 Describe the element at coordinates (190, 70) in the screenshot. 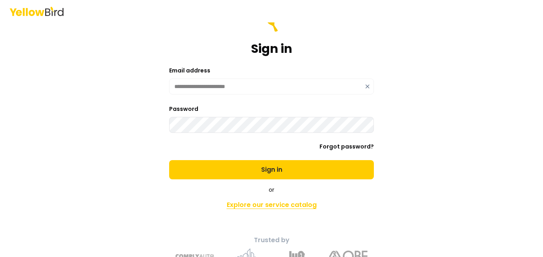

I see `label: Email address` at that location.